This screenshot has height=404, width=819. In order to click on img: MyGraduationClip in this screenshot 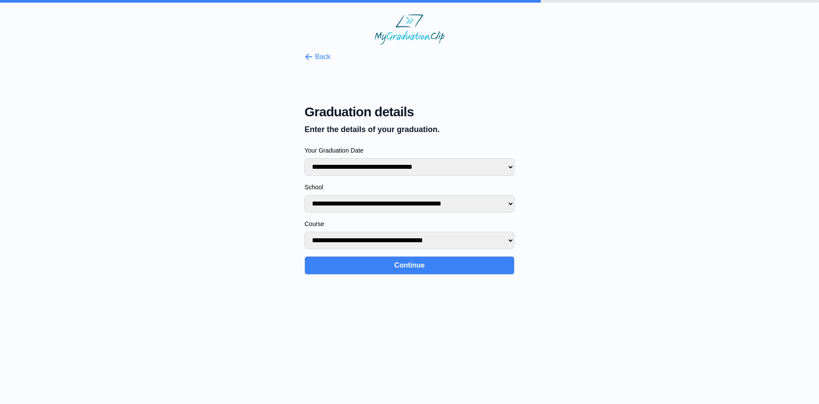, I will do `click(409, 29)`.